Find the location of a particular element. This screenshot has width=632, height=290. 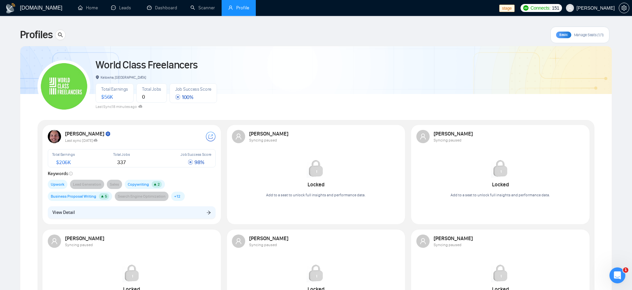

span: arrow-right is located at coordinates (209, 212).